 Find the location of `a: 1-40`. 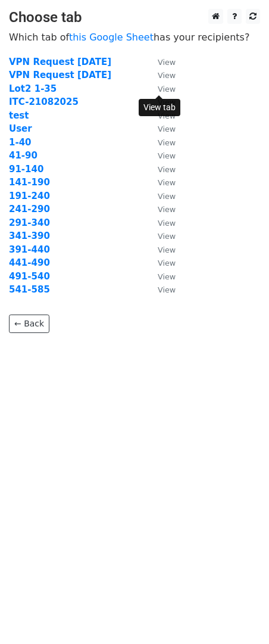

a: 1-40 is located at coordinates (20, 143).